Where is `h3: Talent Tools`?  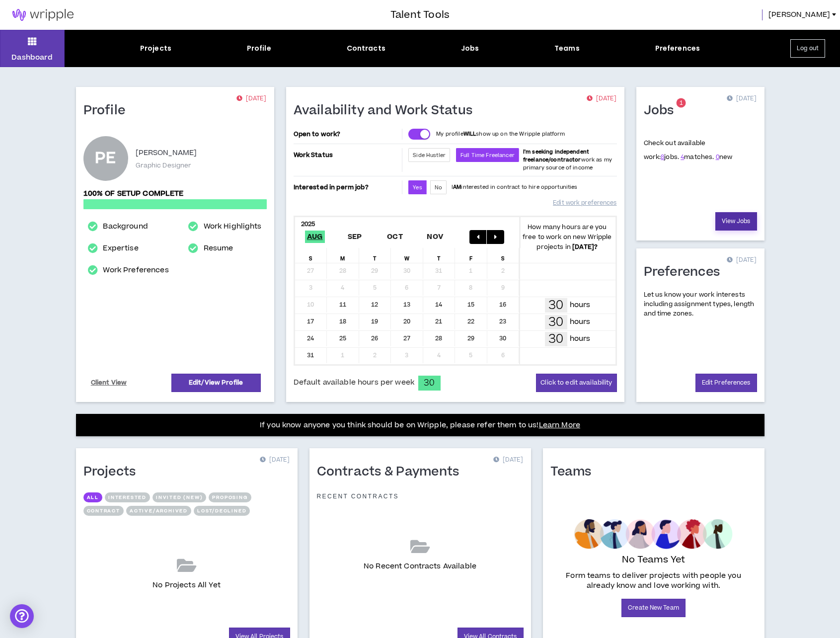
h3: Talent Tools is located at coordinates (420, 15).